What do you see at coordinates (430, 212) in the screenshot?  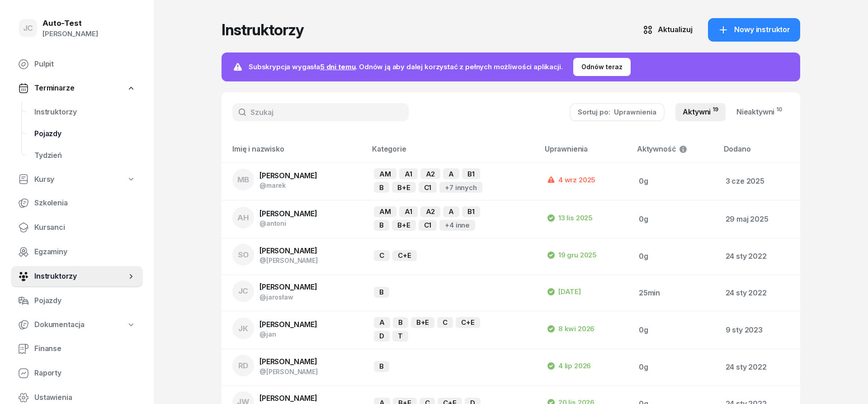 I see `div: A2` at bounding box center [430, 212].